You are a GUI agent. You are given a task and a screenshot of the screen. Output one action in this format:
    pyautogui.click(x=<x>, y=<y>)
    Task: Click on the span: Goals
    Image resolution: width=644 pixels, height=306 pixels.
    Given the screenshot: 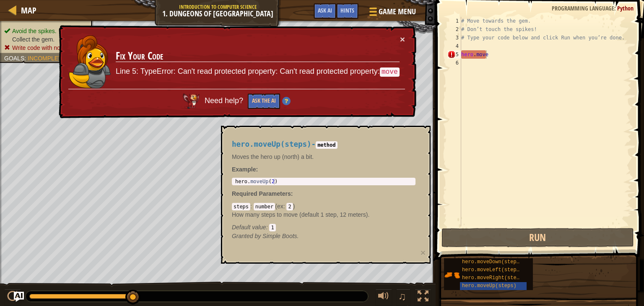 What is the action you would take?
    pyautogui.click(x=14, y=58)
    